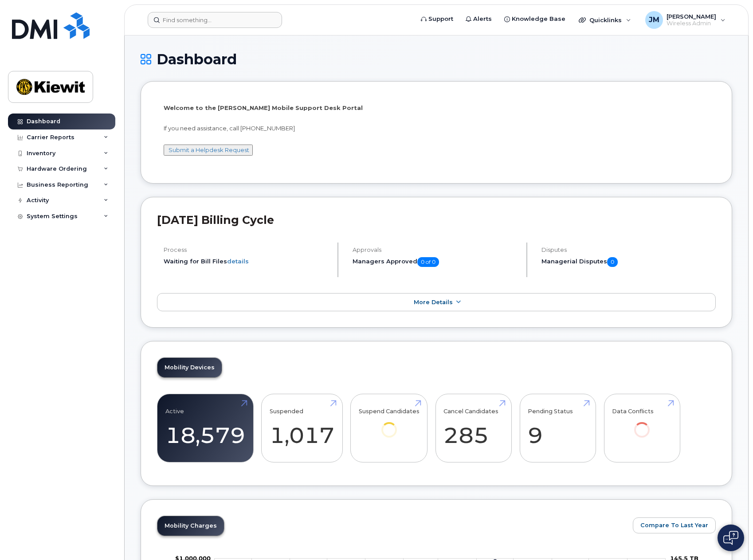  I want to click on a: Pending Status 9, so click(557, 428).